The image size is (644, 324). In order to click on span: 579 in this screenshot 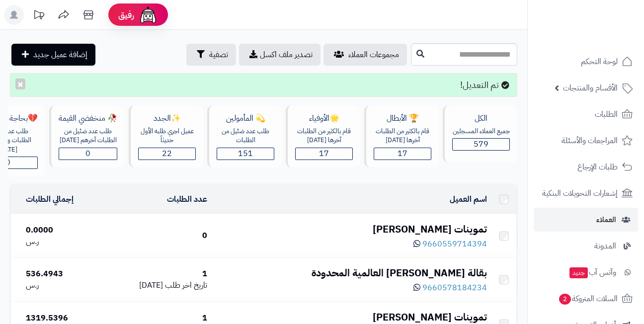, I will do `click(481, 144)`.